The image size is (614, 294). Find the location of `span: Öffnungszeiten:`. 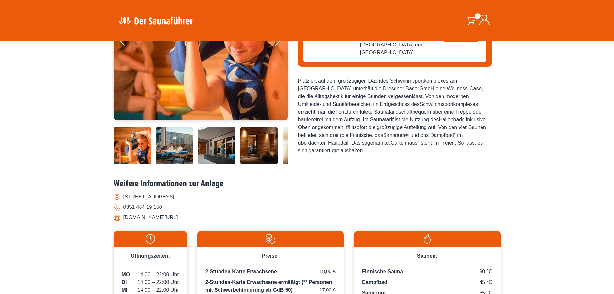

span: Öffnungszeiten: is located at coordinates (150, 255).